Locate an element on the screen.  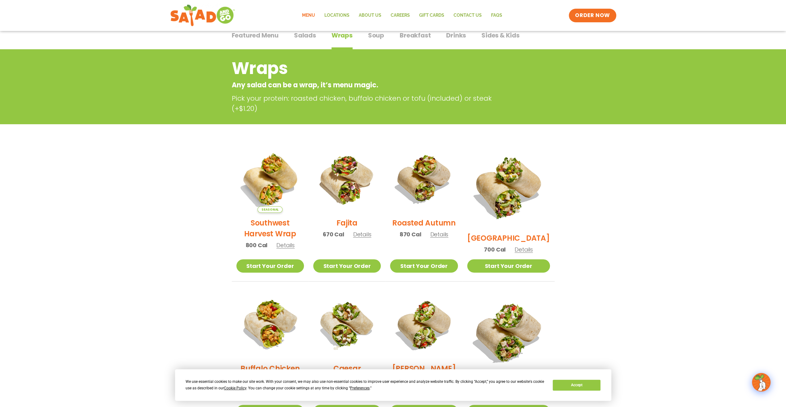
span: Wraps is located at coordinates (342, 35).